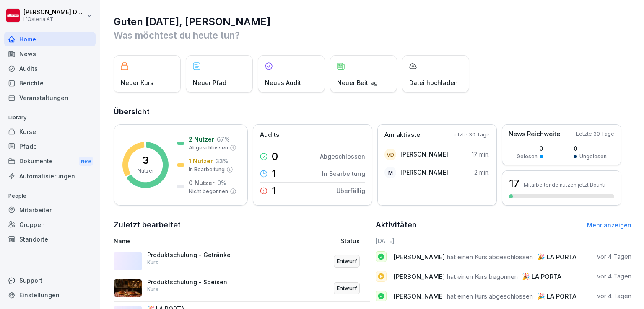 This screenshot has width=644, height=309. I want to click on p: Ungelesen, so click(593, 157).